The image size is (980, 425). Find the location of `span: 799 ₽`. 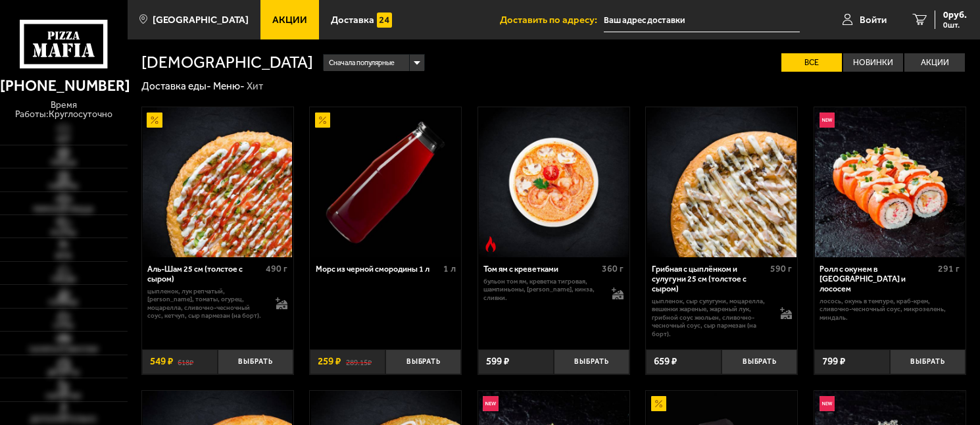

span: 799 ₽ is located at coordinates (833, 361).